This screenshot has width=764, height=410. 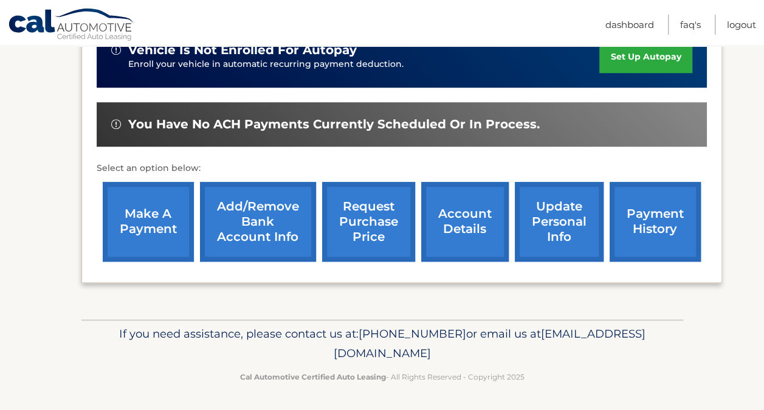 I want to click on a: Dashboard, so click(x=629, y=24).